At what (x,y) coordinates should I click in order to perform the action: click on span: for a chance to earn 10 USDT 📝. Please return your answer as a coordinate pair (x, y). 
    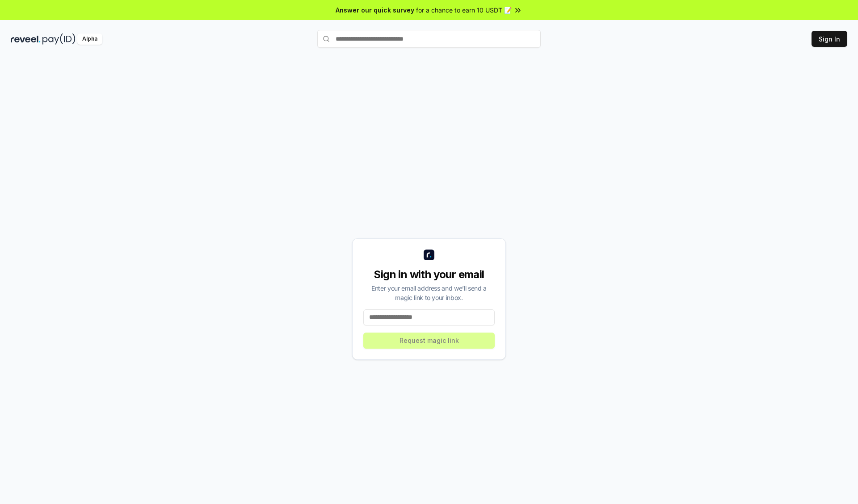
    Looking at the image, I should click on (464, 10).